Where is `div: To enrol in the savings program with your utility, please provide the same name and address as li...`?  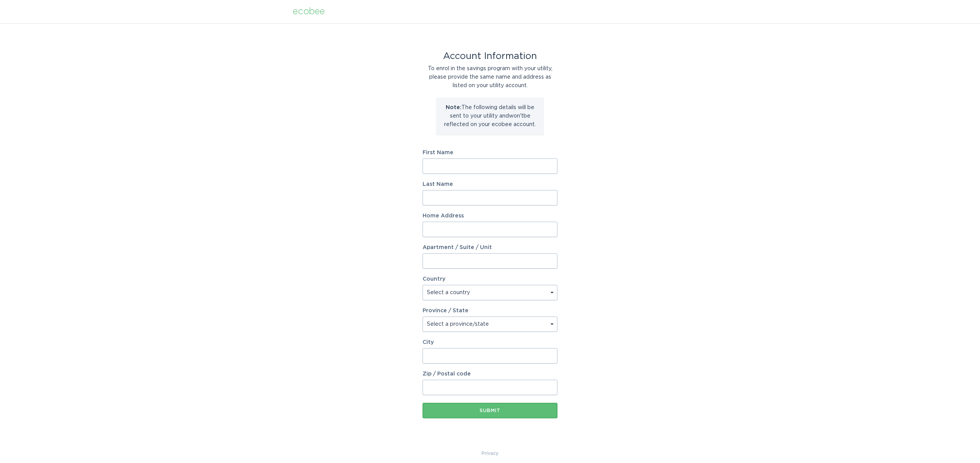
div: To enrol in the savings program with your utility, please provide the same name and address as li... is located at coordinates (490, 77).